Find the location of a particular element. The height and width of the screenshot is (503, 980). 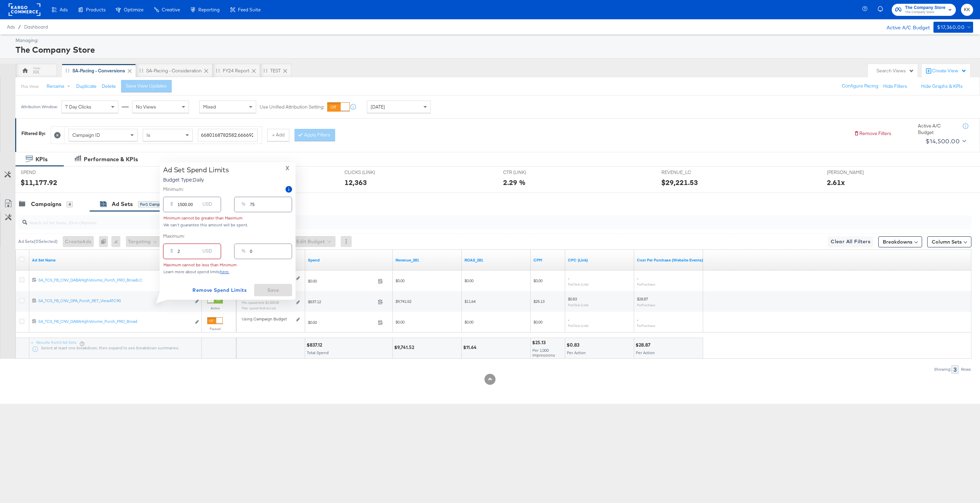

div: for 1 Campaign is located at coordinates (154, 204).